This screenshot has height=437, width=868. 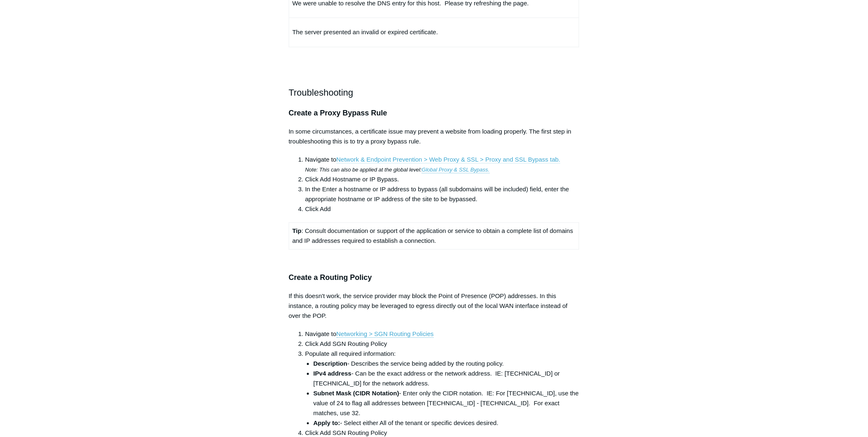 I want to click on strong: IPv4 address, so click(x=333, y=373).